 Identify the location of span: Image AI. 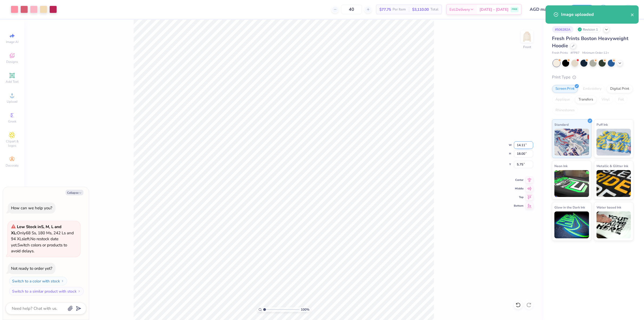
(12, 42).